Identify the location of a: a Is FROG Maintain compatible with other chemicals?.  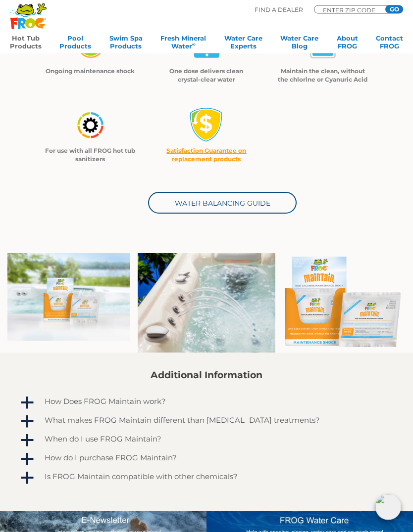
(206, 478).